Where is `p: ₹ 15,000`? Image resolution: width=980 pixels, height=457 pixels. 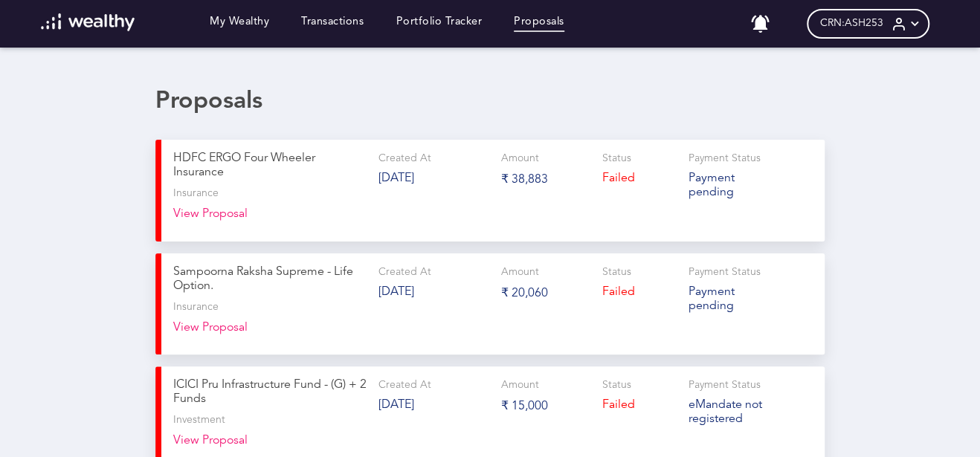 p: ₹ 15,000 is located at coordinates (546, 406).